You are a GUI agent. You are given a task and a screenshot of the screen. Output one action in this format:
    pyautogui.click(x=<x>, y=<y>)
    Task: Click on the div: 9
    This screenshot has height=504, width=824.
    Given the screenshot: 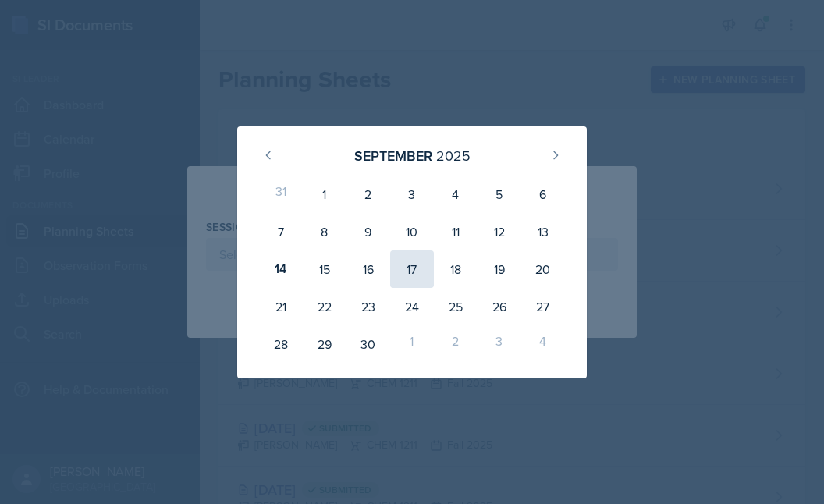 What is the action you would take?
    pyautogui.click(x=368, y=232)
    